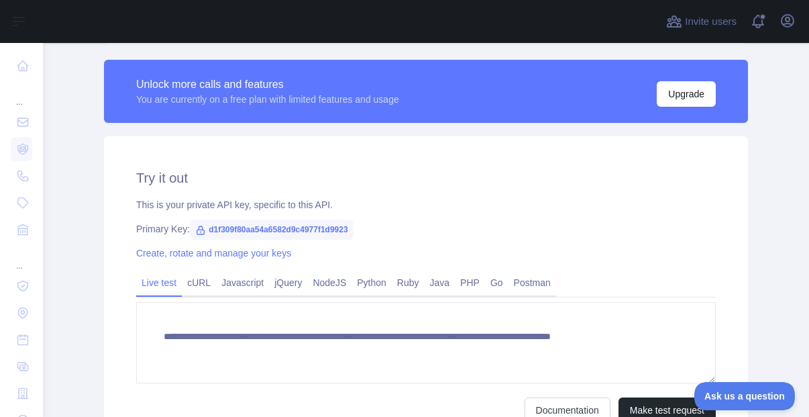 The width and height of the screenshot is (809, 417). Describe the element at coordinates (213, 253) in the screenshot. I see `a: Create, rotate and manage your keys` at that location.